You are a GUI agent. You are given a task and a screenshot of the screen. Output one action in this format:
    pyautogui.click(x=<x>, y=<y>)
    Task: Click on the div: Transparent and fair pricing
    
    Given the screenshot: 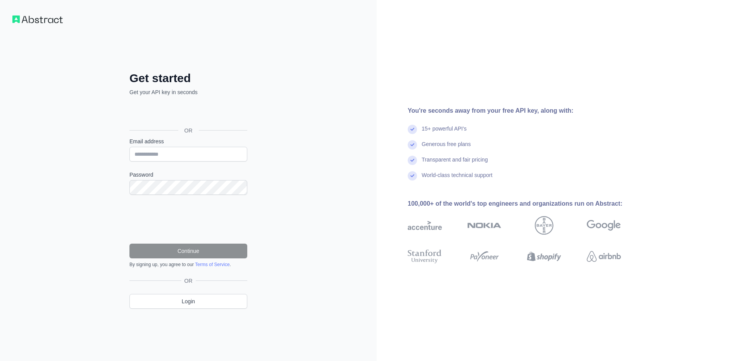 What is the action you would take?
    pyautogui.click(x=455, y=164)
    